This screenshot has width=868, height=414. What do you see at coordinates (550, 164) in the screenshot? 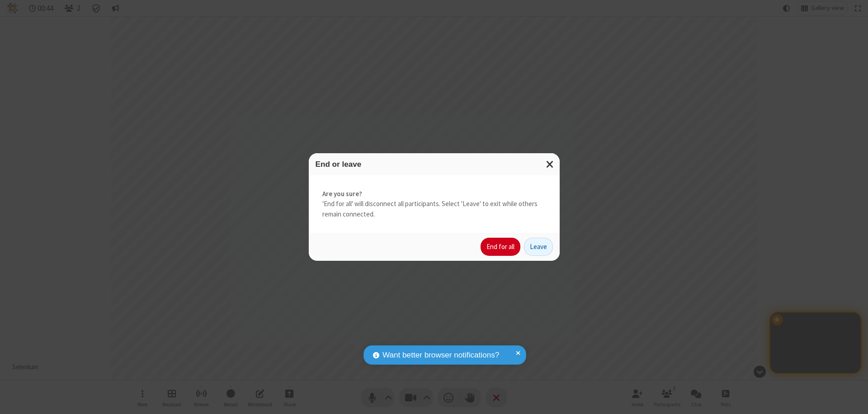
I see `button: Close modal` at bounding box center [550, 164].